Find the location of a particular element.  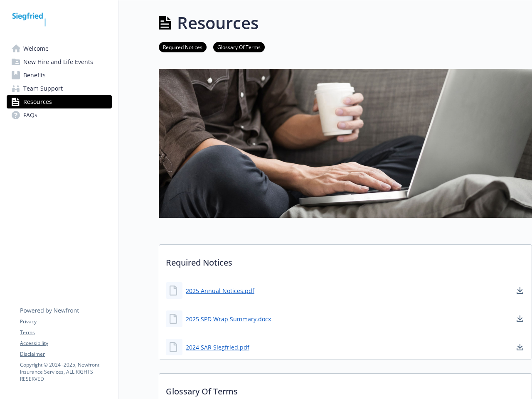

a: Welcome is located at coordinates (59, 49).